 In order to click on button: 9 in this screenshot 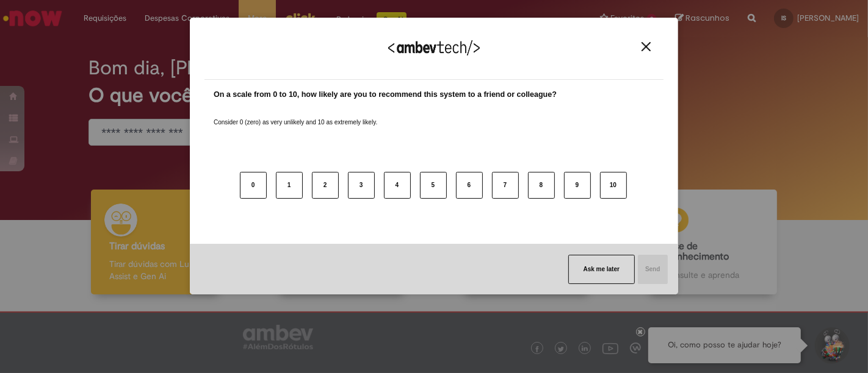, I will do `click(577, 186)`.